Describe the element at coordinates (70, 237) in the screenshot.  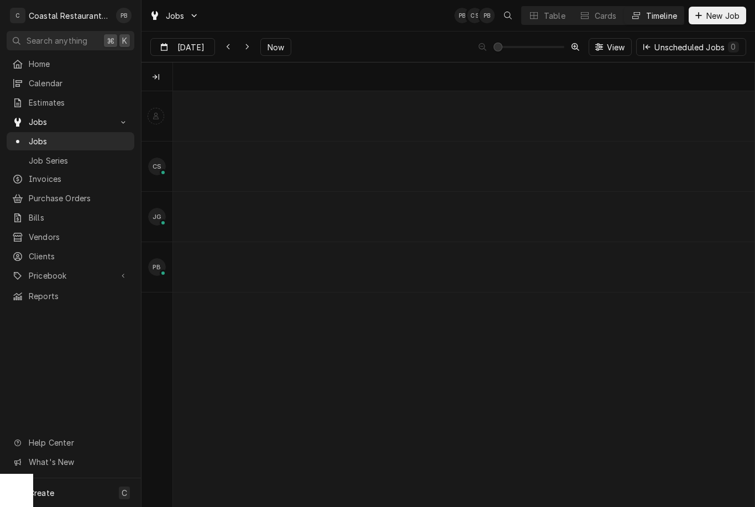
I see `a: Vendors` at that location.